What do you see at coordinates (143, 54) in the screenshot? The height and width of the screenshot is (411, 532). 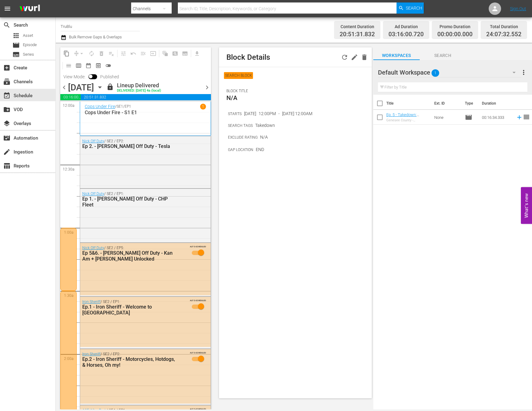 I see `span: Fill episodes with ad slates` at bounding box center [143, 54].